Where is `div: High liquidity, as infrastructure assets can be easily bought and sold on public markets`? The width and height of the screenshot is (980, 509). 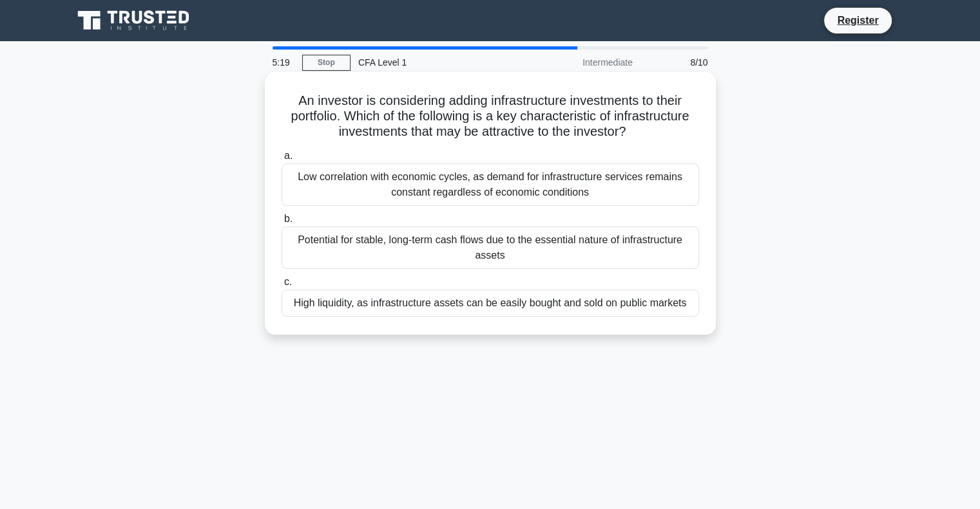
div: High liquidity, as infrastructure assets can be easily bought and sold on public markets is located at coordinates (490, 304).